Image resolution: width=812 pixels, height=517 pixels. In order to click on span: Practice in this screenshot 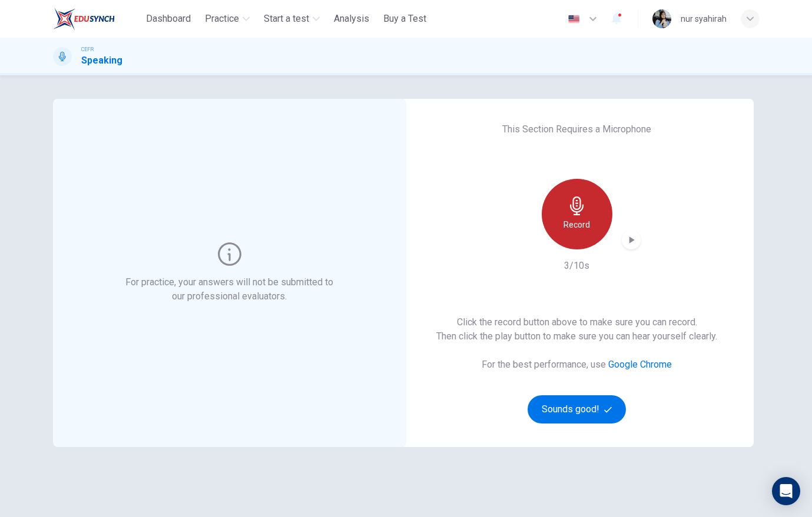, I will do `click(222, 19)`.